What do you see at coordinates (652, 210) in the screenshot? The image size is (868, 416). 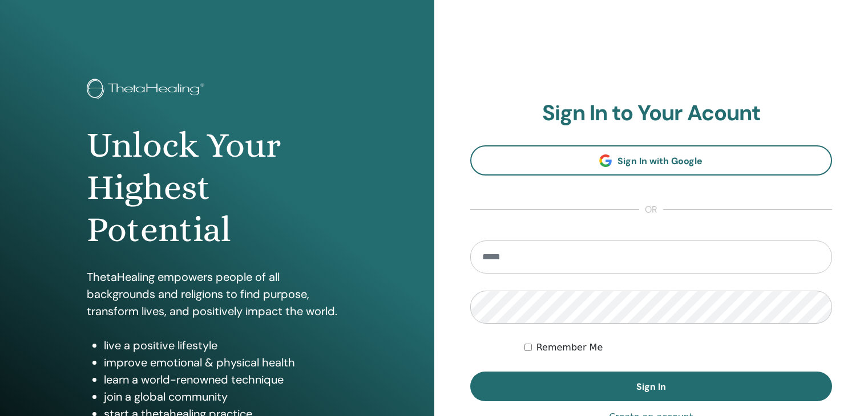 I see `span: or` at bounding box center [652, 210].